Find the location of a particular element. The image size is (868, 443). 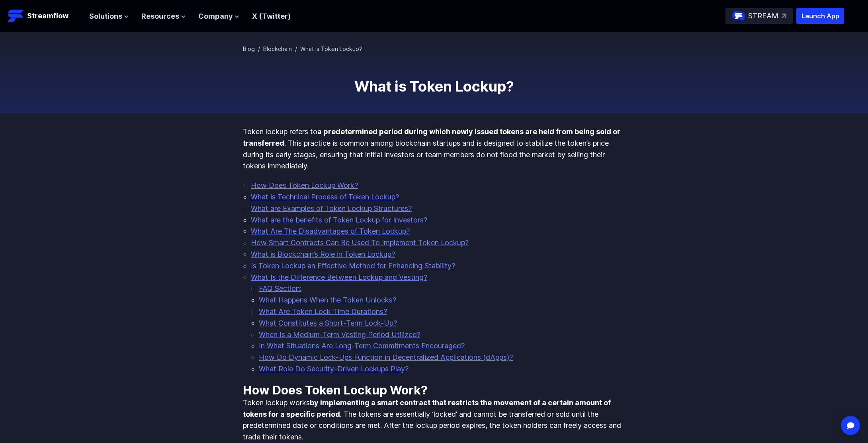

a: What Is the Difference Between Lockup and Vesting? is located at coordinates (339, 277).